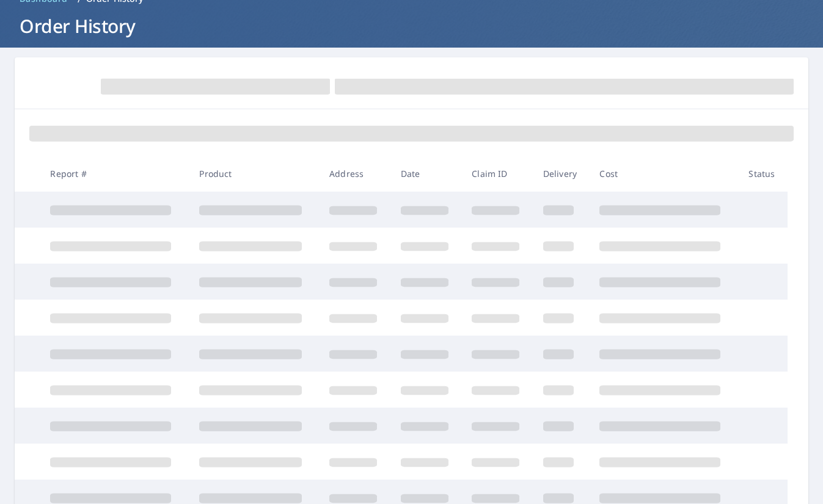 The image size is (823, 504). What do you see at coordinates (355, 174) in the screenshot?
I see `th: Address` at bounding box center [355, 174].